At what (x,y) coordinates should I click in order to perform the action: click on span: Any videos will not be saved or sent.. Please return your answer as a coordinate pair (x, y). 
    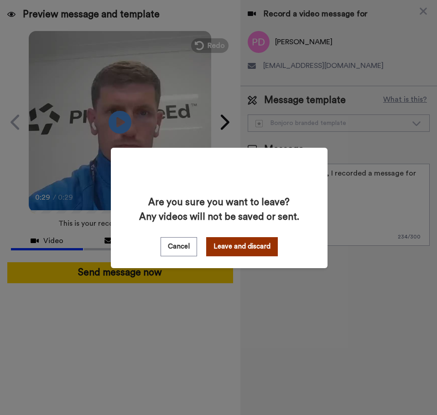
    Looking at the image, I should click on (219, 217).